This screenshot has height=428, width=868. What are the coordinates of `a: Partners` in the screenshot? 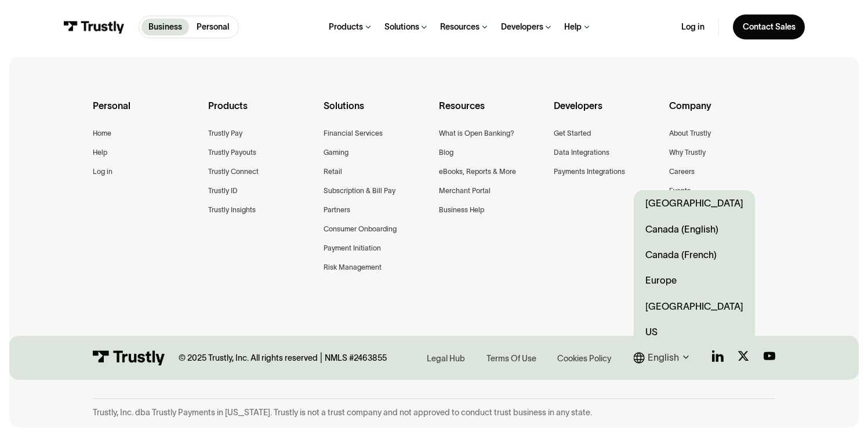 It's located at (337, 210).